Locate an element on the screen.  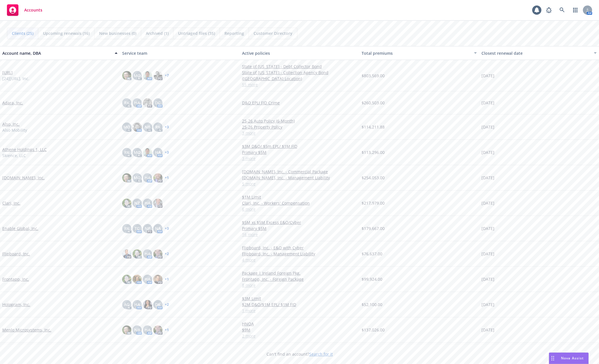
span: Clients (25) is located at coordinates (22, 33).